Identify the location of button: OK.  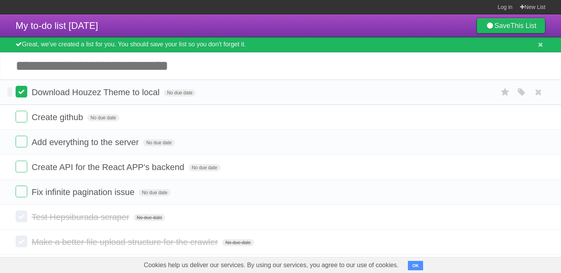
(415, 265).